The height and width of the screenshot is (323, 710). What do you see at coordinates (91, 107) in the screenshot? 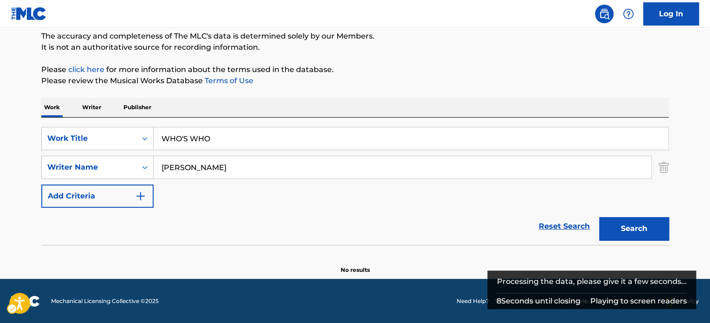
I see `p: Writer` at bounding box center [91, 107].